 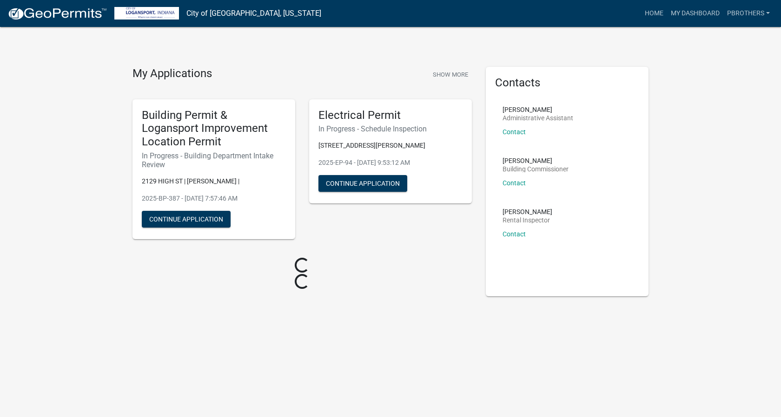 I want to click on h4: My Applications, so click(x=172, y=74).